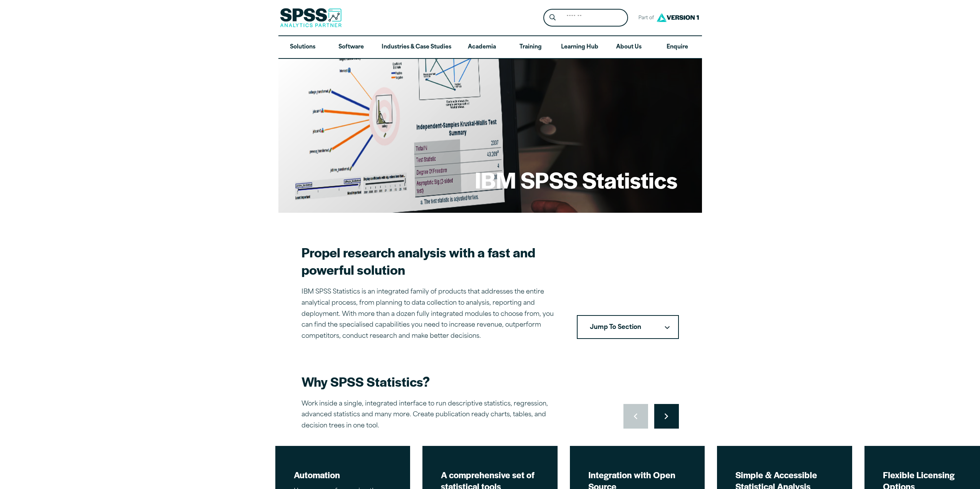  Describe the element at coordinates (303, 47) in the screenshot. I see `a: Solutions` at that location.